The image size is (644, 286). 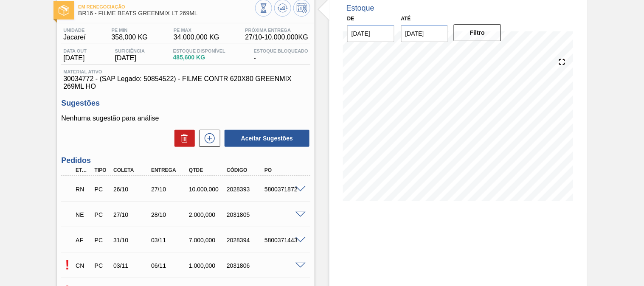 I want to click on div: Composição de Carga em Negociação, so click(x=83, y=266).